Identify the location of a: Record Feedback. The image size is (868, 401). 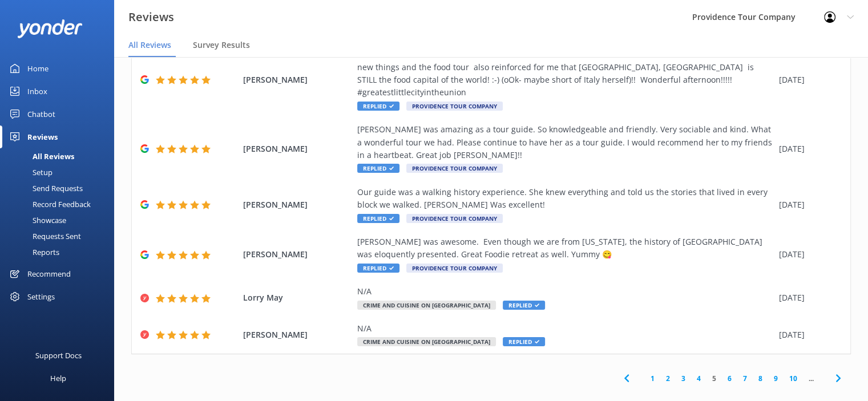
(60, 204).